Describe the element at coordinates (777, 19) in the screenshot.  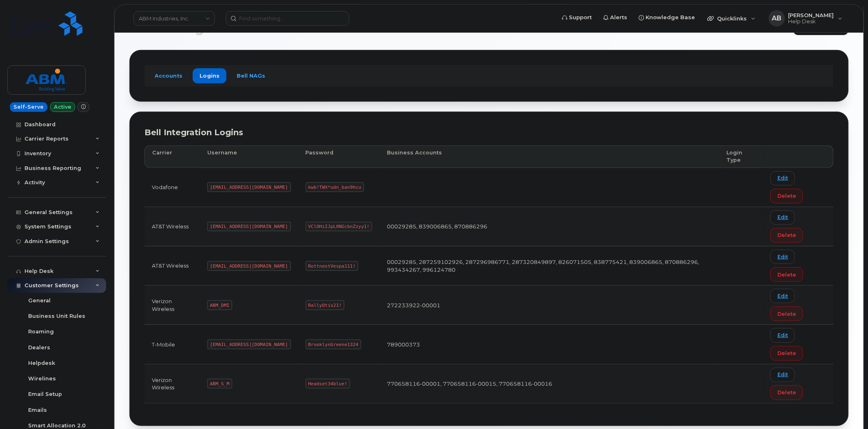
I see `span: AB` at that location.